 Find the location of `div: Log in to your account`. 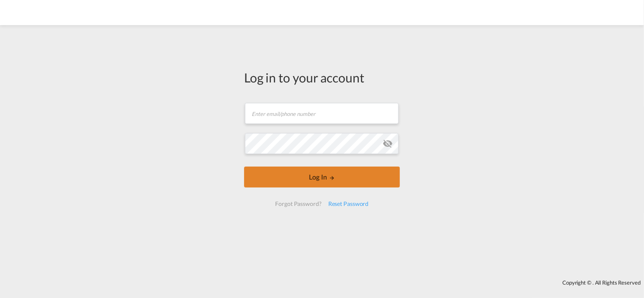

div: Log in to your account is located at coordinates (322, 78).